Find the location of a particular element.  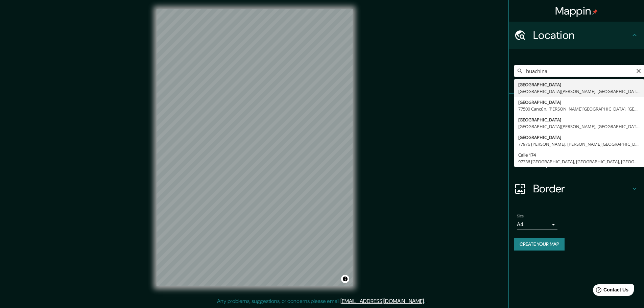

input: Pick your city or area is located at coordinates (579, 71).